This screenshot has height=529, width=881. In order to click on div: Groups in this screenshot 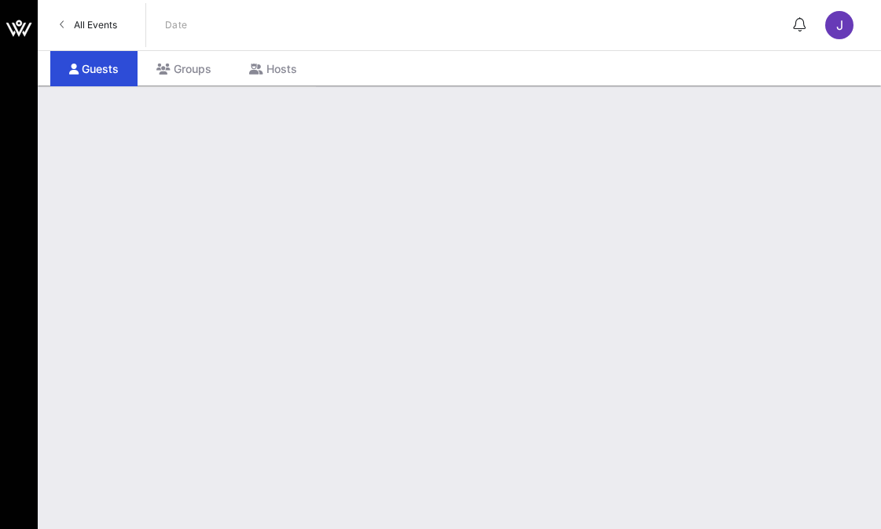, I will do `click(184, 68)`.